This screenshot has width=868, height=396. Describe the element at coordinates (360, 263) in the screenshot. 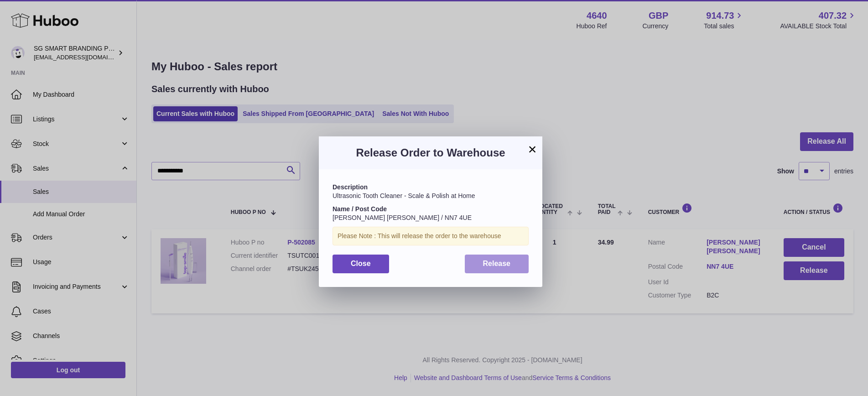

I see `span: Close` at that location.